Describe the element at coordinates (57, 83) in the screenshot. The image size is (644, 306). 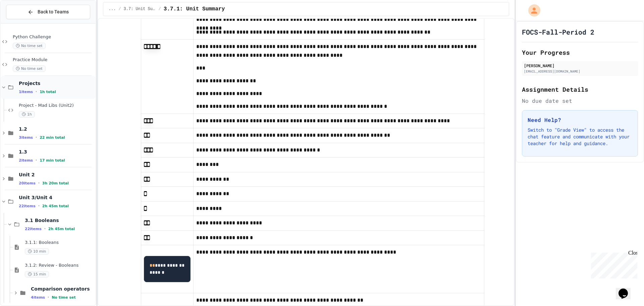
I see `span: Projects` at that location.